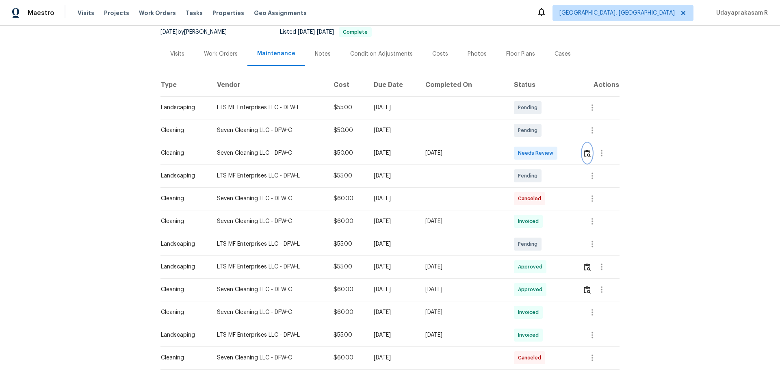  I want to click on span: Tasks, so click(194, 13).